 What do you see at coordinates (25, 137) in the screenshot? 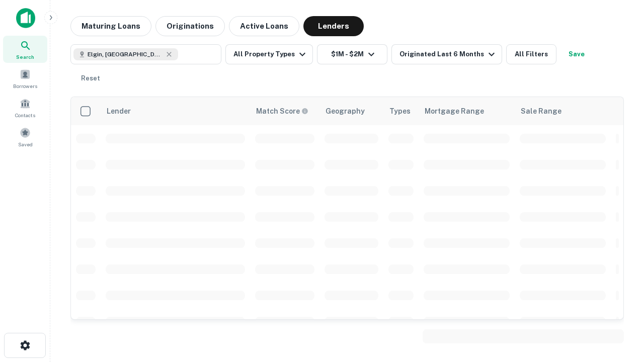
I see `div: Saved` at bounding box center [25, 137].